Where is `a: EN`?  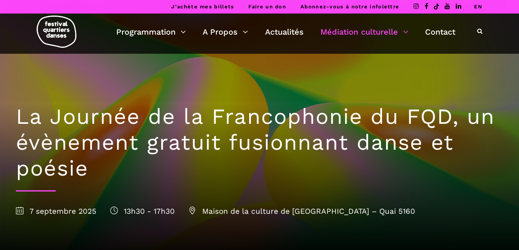 a: EN is located at coordinates (478, 6).